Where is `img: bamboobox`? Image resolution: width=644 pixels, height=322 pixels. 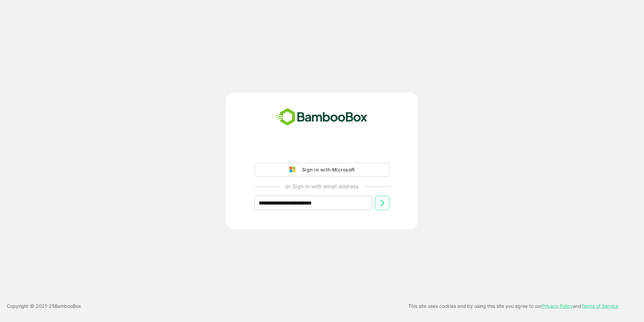 img: bamboobox is located at coordinates (322, 117).